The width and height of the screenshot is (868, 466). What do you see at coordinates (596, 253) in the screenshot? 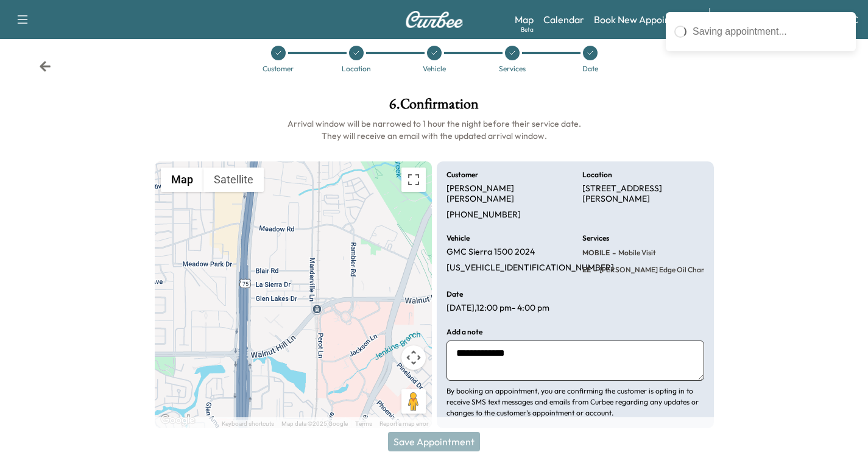
I see `span: MOBILE` at bounding box center [596, 253].